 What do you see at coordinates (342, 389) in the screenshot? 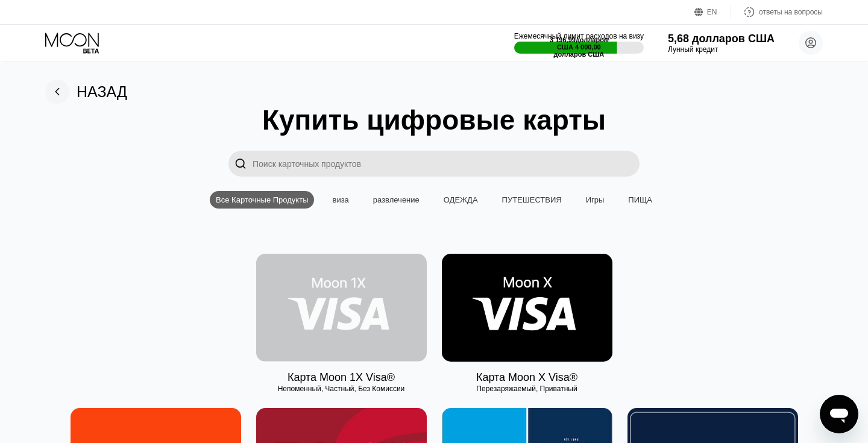
I see `div: Непоменный, Частный, Без Комиссии` at bounding box center [342, 389].